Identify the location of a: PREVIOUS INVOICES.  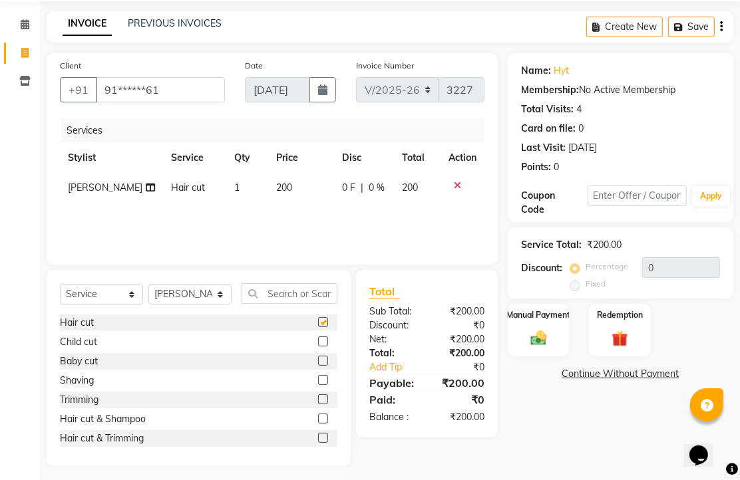
(174, 23).